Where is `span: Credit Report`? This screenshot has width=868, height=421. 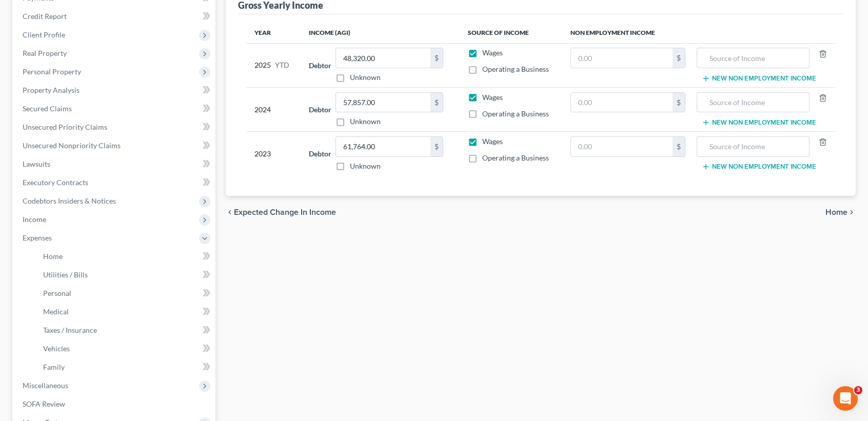 span: Credit Report is located at coordinates (45, 16).